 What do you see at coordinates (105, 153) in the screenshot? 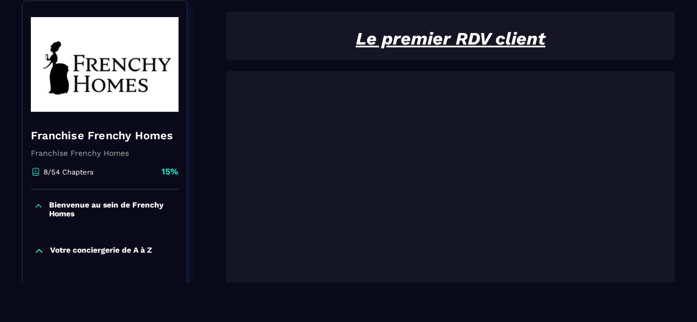
I see `p: Franchise Frenchy Homes` at bounding box center [105, 153].